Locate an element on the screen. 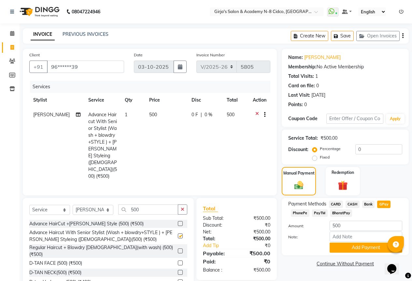  div: Services is located at coordinates (152, 87).